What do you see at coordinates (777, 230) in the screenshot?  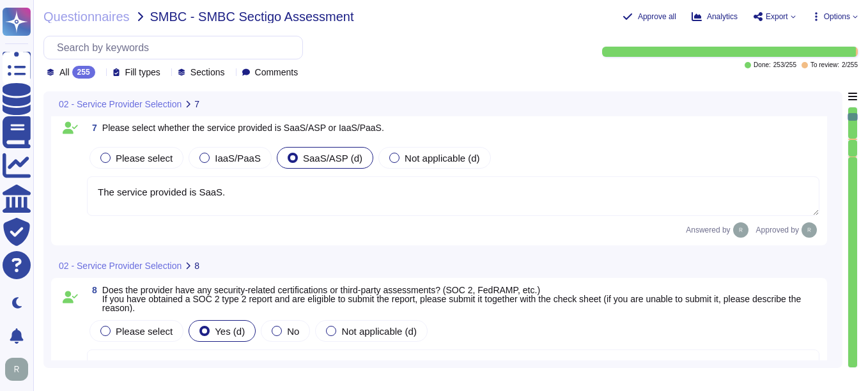 I see `span: Approved by` at bounding box center [777, 230].